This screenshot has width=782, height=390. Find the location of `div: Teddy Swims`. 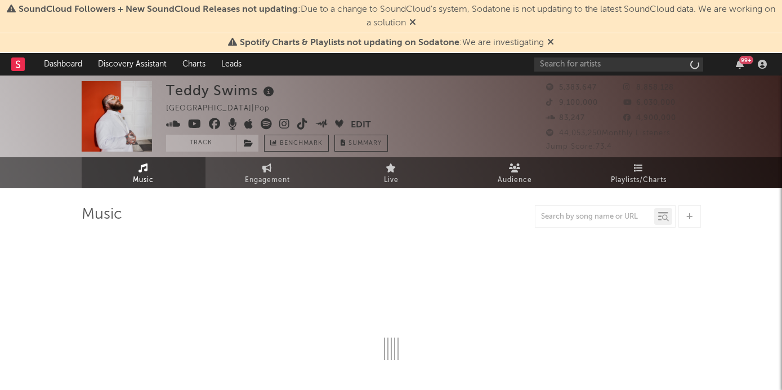

div: Teddy Swims is located at coordinates (221, 90).